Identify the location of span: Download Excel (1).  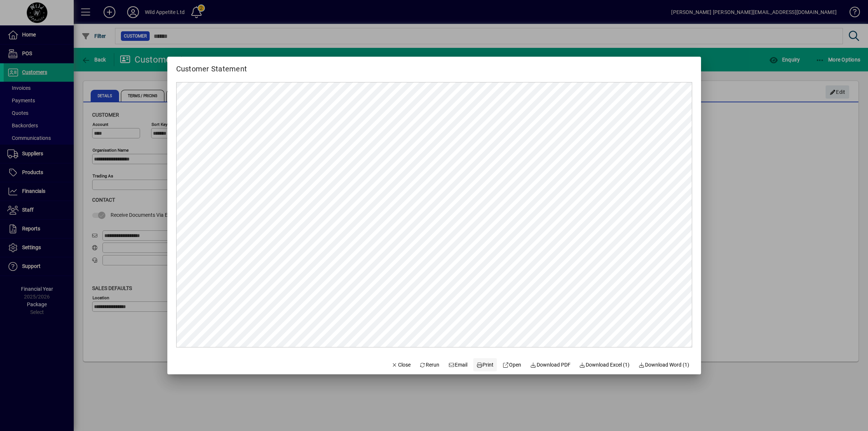
(605, 365).